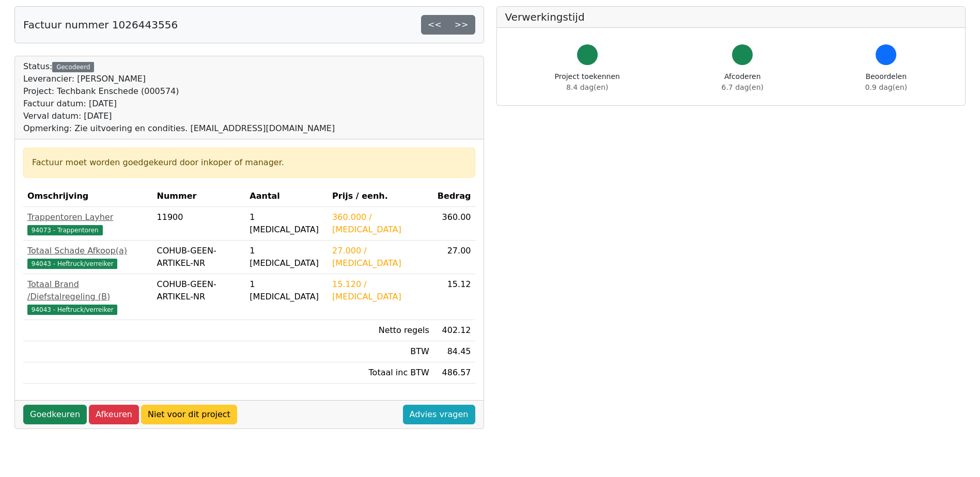  I want to click on td: 11900, so click(200, 224).